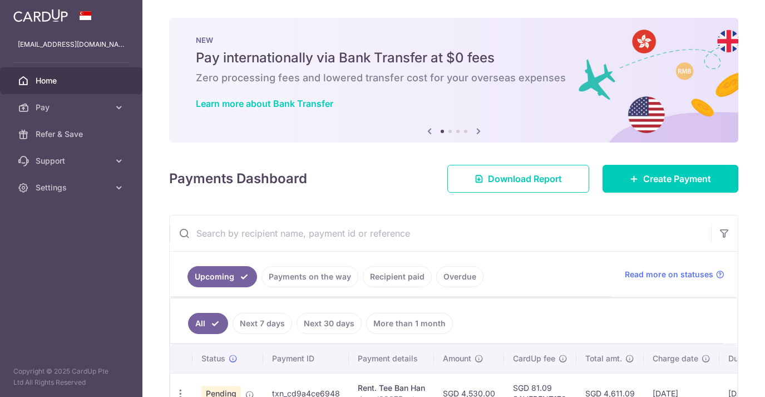 The width and height of the screenshot is (765, 397). What do you see at coordinates (391, 388) in the screenshot?
I see `div: Rent. Tee Ban Han` at bounding box center [391, 388].